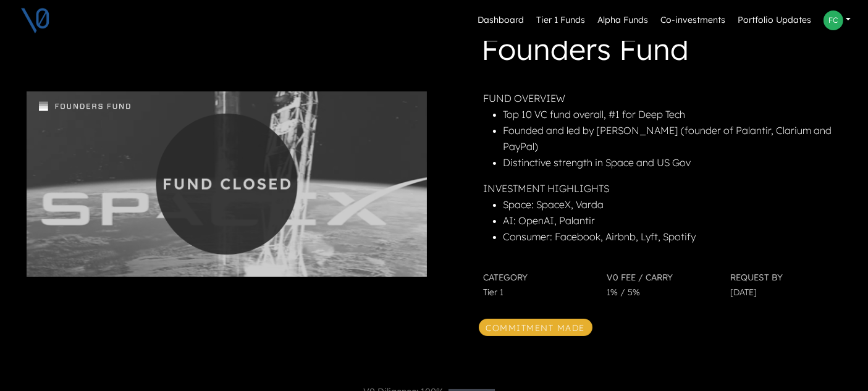 This screenshot has width=868, height=391. I want to click on img: space-x-fund-closed.png, so click(227, 184).